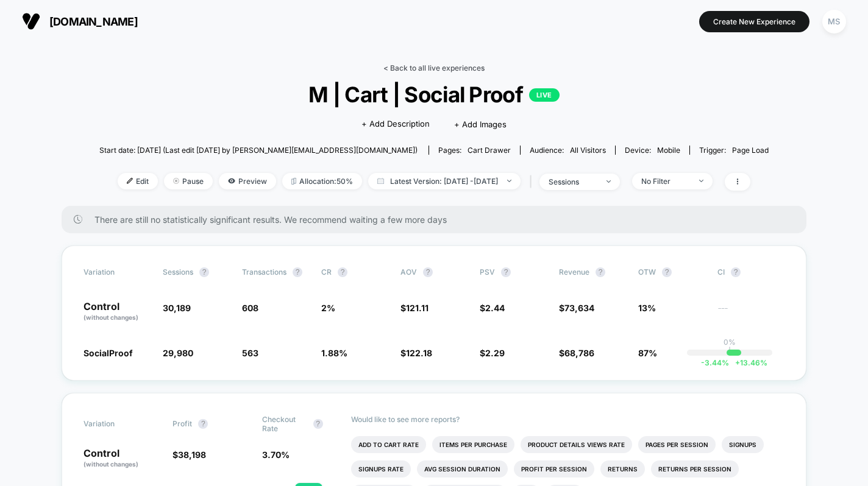 The height and width of the screenshot is (486, 868). Describe the element at coordinates (646, 308) in the screenshot. I see `span: 13%` at that location.